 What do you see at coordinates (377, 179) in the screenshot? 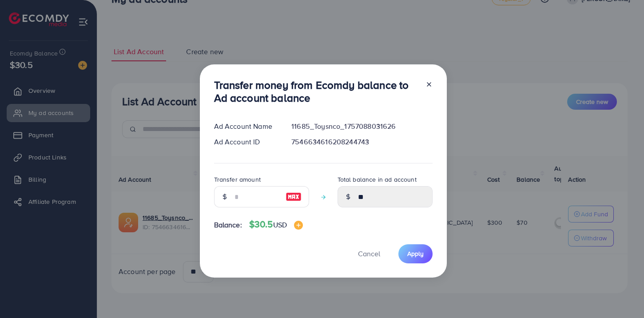
I see `label: Total balance in ad account` at bounding box center [377, 179].